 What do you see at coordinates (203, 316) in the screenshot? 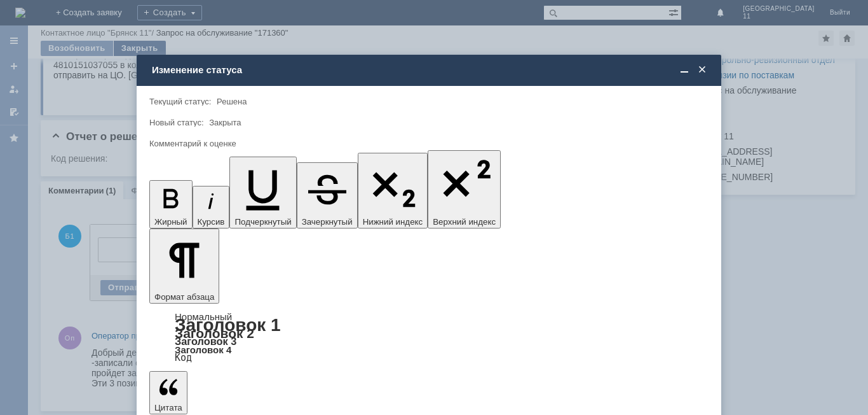
I see `a: Нормальный` at bounding box center [203, 316].